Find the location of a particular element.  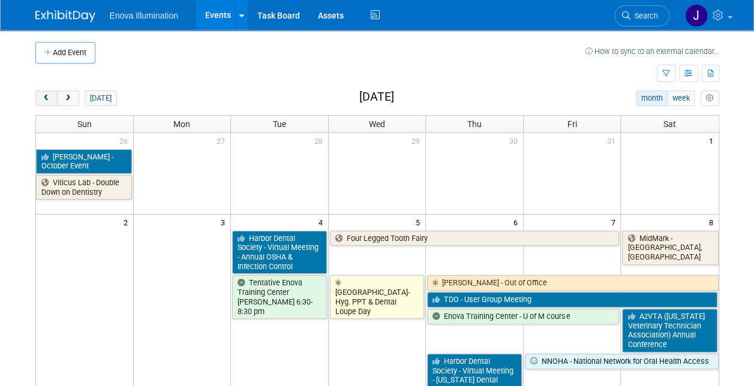

button: myCustomButton is located at coordinates (710, 98).